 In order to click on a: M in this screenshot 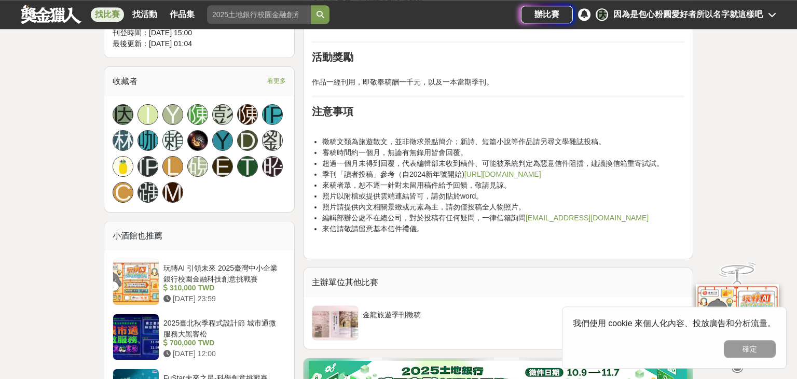, I will do `click(173, 193)`.